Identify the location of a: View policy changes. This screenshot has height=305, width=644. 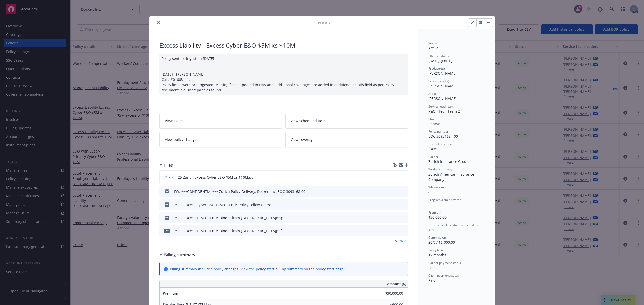
(221, 139).